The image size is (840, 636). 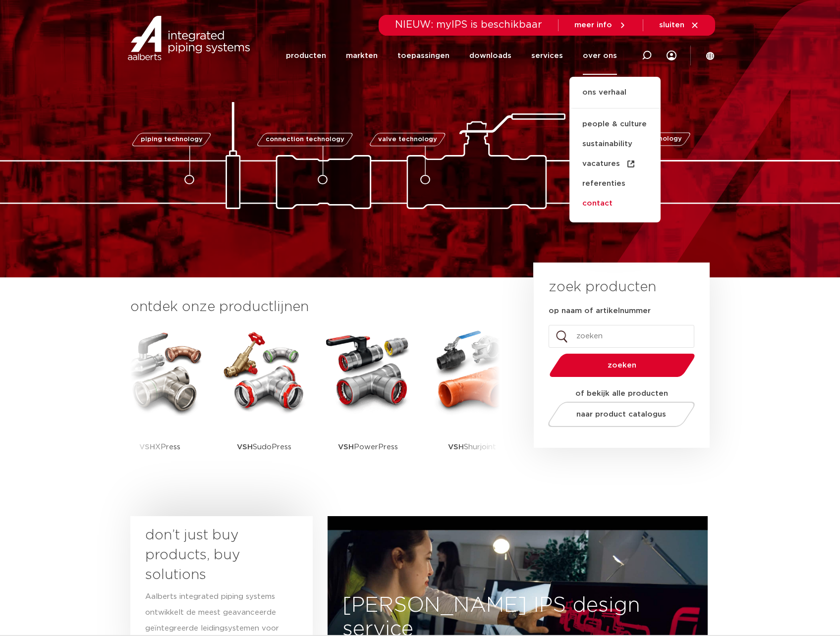 I want to click on a: toepassingen, so click(x=424, y=56).